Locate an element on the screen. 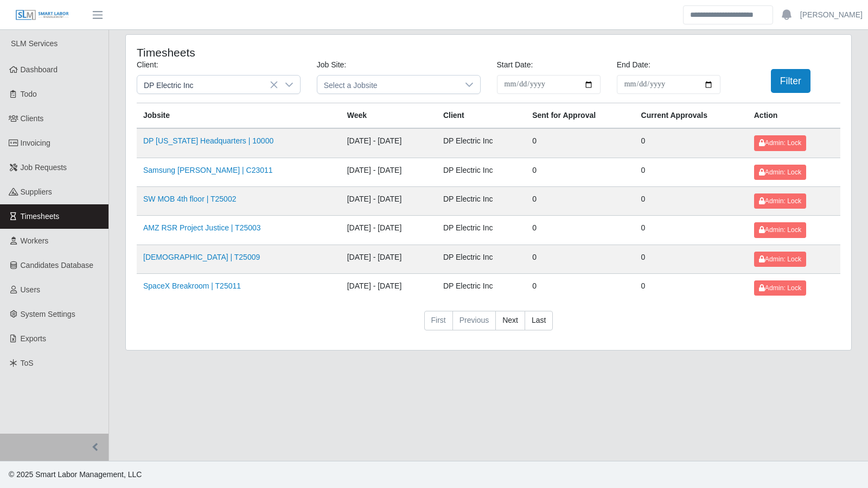 This screenshot has height=488, width=868. span: System Settings is located at coordinates (48, 314).